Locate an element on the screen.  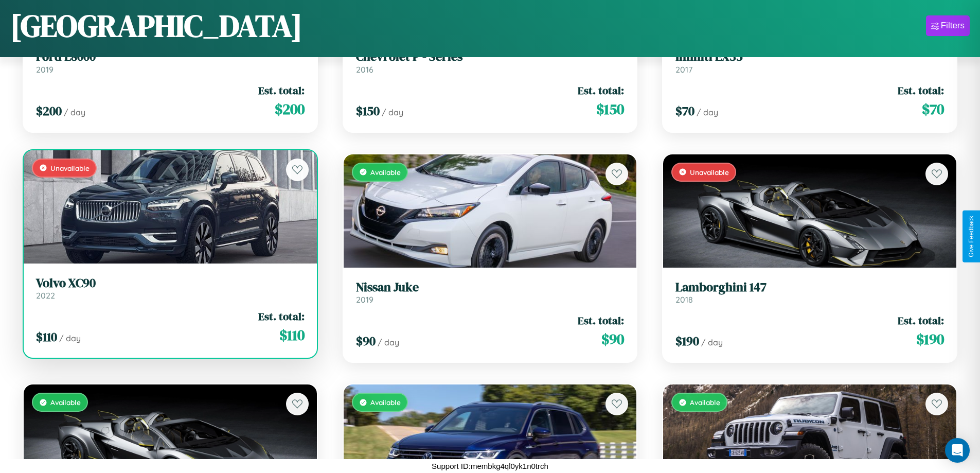
a: Nissan Juke2019 is located at coordinates (490, 293).